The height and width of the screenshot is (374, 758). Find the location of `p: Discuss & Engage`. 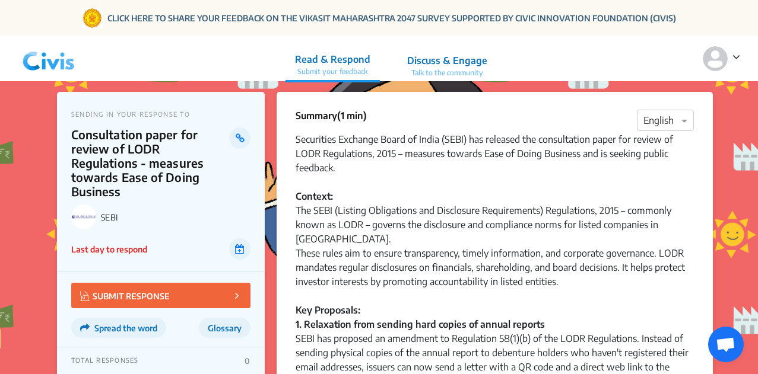

p: Discuss & Engage is located at coordinates (447, 61).